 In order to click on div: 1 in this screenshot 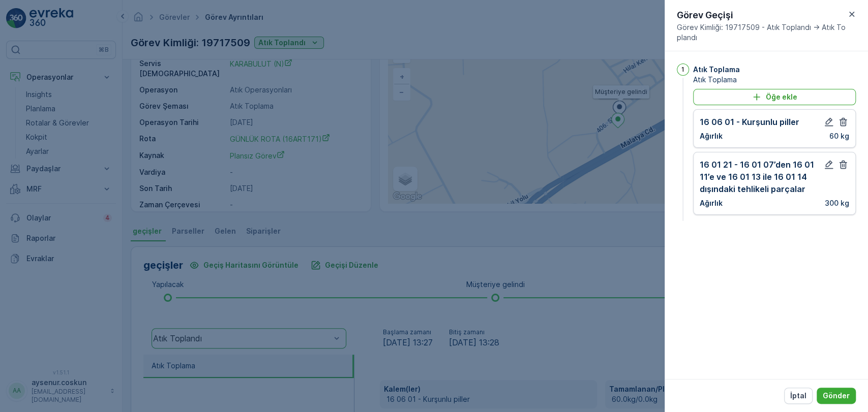, I will do `click(683, 70)`.